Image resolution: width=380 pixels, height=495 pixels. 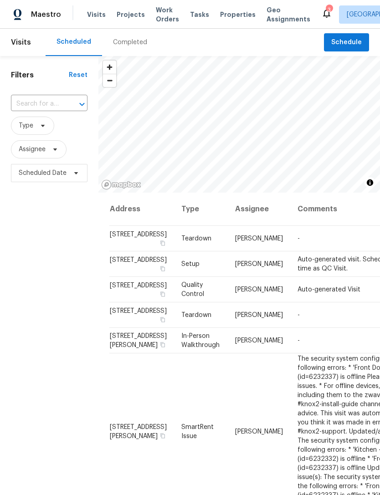 What do you see at coordinates (197, 431) in the screenshot?
I see `span: SmartRent Issue` at bounding box center [197, 431].